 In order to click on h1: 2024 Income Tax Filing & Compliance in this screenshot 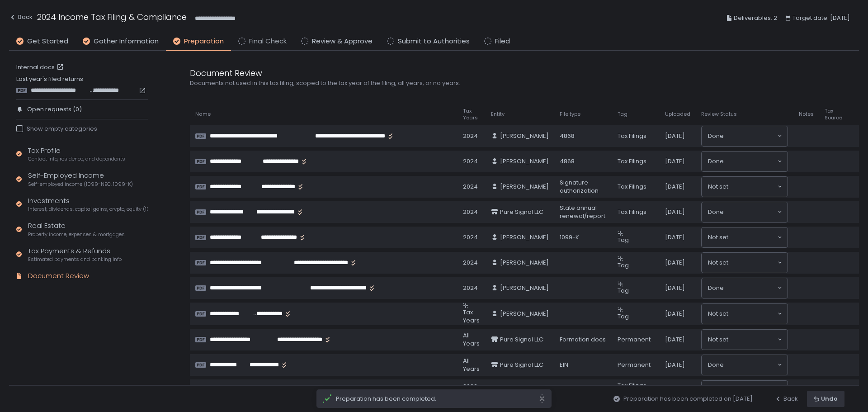, I will do `click(112, 17)`.